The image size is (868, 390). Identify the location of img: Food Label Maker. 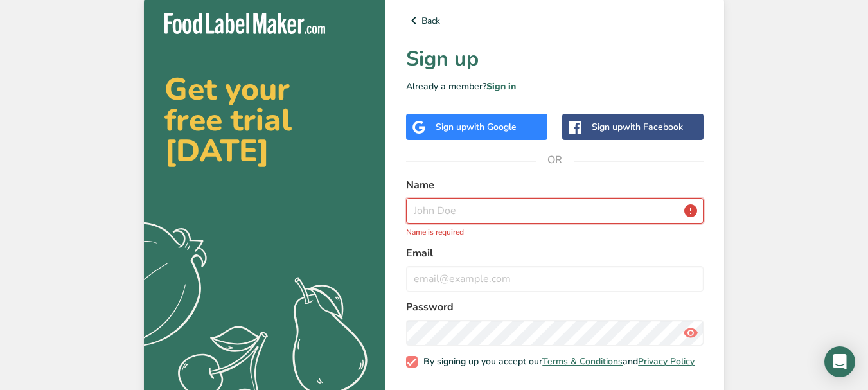
(245, 23).